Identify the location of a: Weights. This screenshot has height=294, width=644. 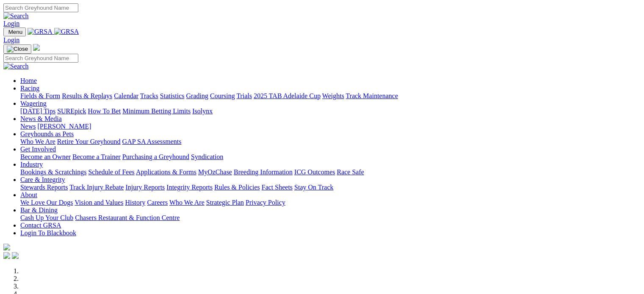
(333, 96).